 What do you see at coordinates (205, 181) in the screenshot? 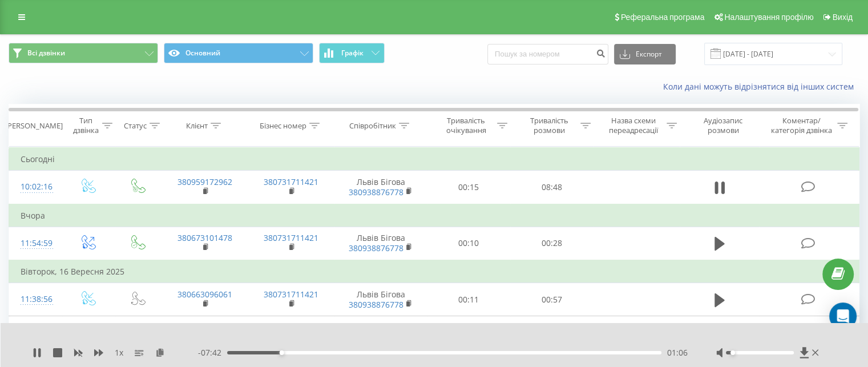
I see `a: 380959172962` at bounding box center [205, 181].